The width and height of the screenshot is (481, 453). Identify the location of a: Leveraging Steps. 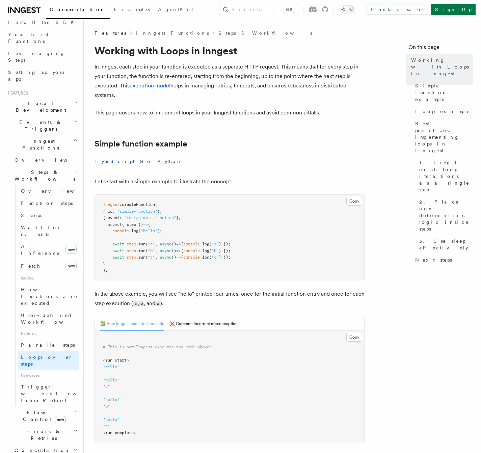
(42, 57).